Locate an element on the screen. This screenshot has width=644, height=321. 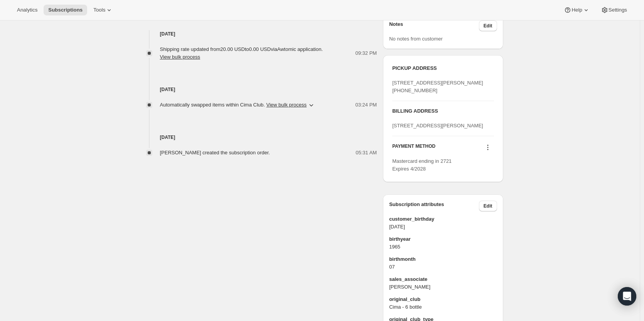
span: Shipping rate updated from 20.00 USD to 0.00 USD via Awtomic application . is located at coordinates (241, 53).